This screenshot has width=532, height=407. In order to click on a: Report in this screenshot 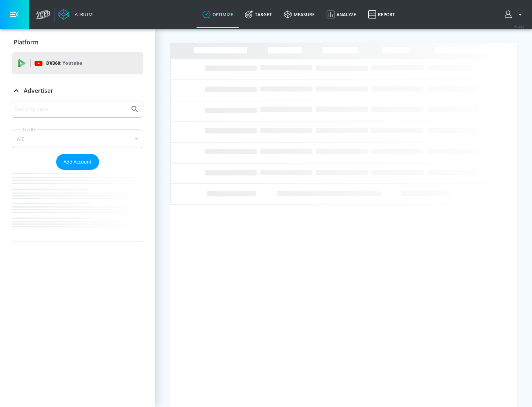, I will do `click(381, 14)`.